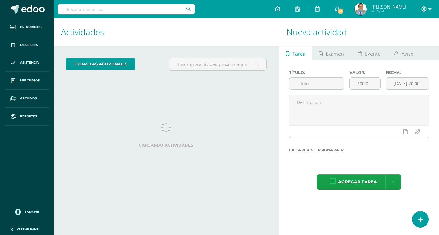 This screenshot has height=235, width=439. I want to click on span: Agregar tarea, so click(357, 182).